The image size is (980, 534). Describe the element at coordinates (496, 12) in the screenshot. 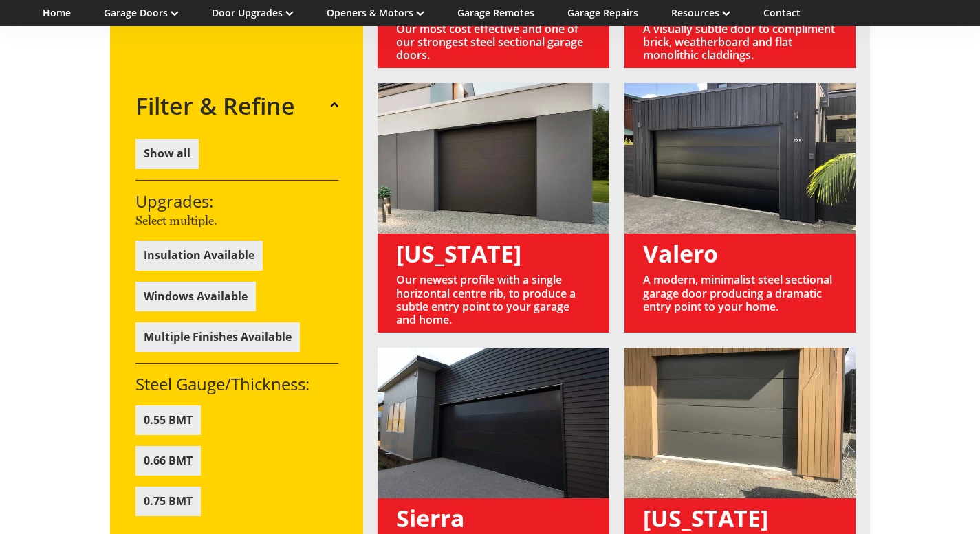

I see `a: Garage Remotes` at that location.